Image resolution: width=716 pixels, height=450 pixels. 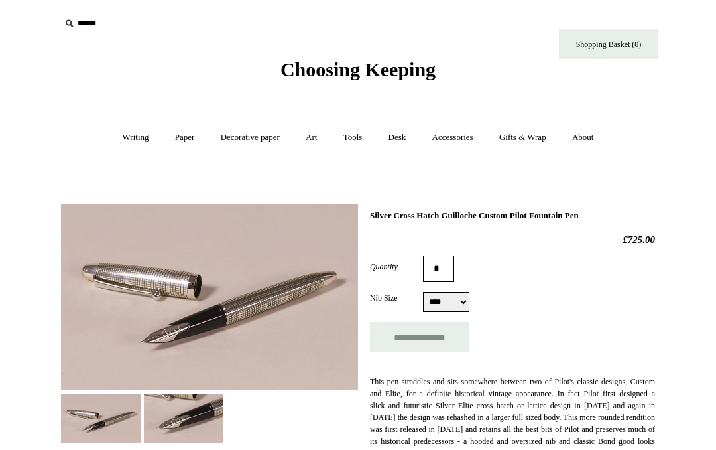 What do you see at coordinates (358, 74) in the screenshot?
I see `a: Choosing Keeping` at bounding box center [358, 74].